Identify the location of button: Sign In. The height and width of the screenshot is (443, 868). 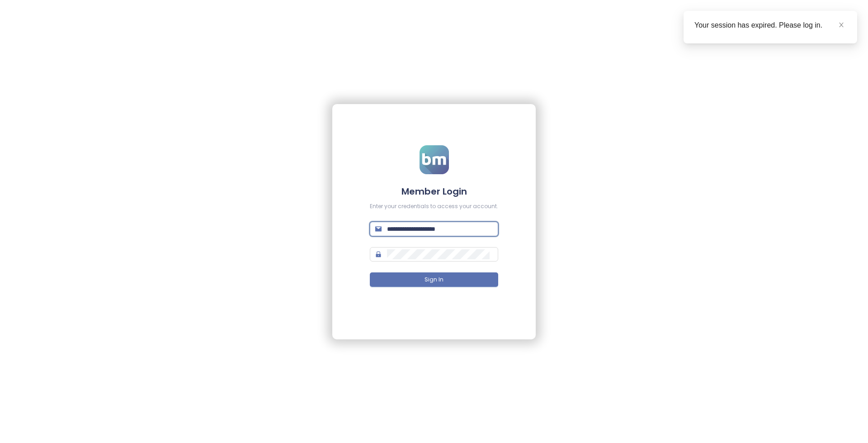
(434, 280).